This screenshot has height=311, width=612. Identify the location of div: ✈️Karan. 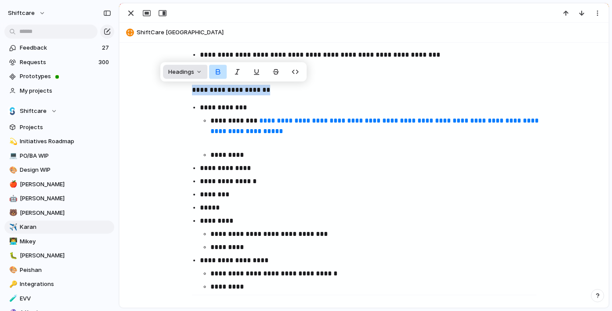
(59, 227).